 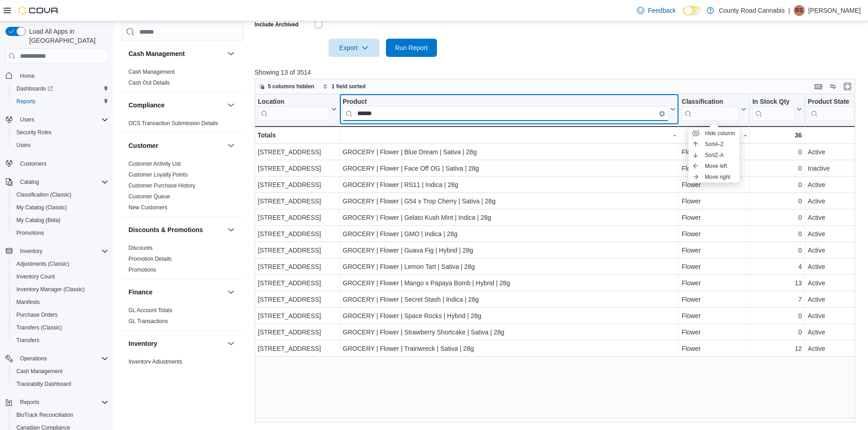 What do you see at coordinates (176, 54) in the screenshot?
I see `button: Cash Management` at bounding box center [176, 54].